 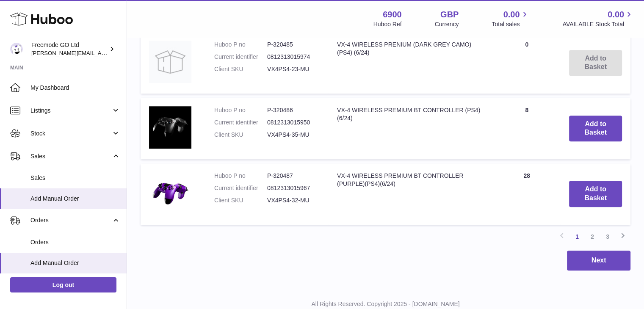 I want to click on a: 2, so click(x=592, y=237).